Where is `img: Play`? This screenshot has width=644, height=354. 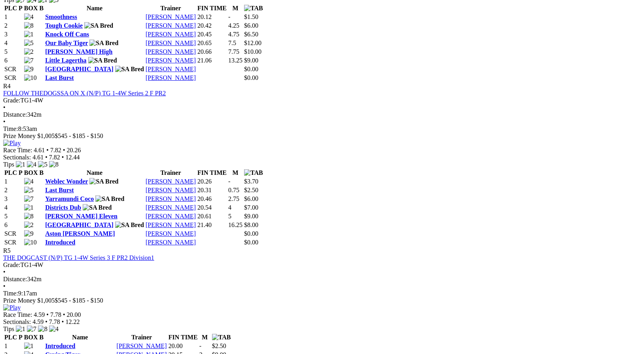 img: Play is located at coordinates (12, 308).